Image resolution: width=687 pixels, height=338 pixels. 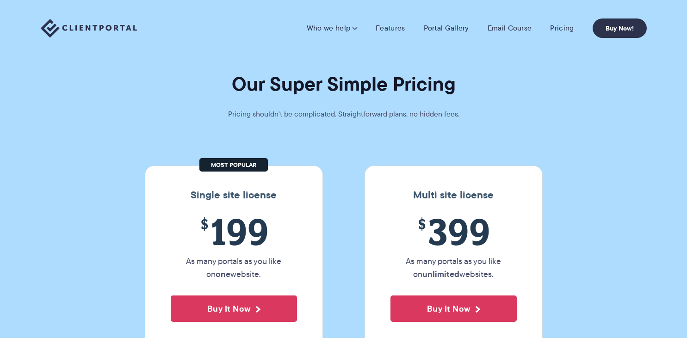 I want to click on p: As many portals as you like on website., so click(x=234, y=268).